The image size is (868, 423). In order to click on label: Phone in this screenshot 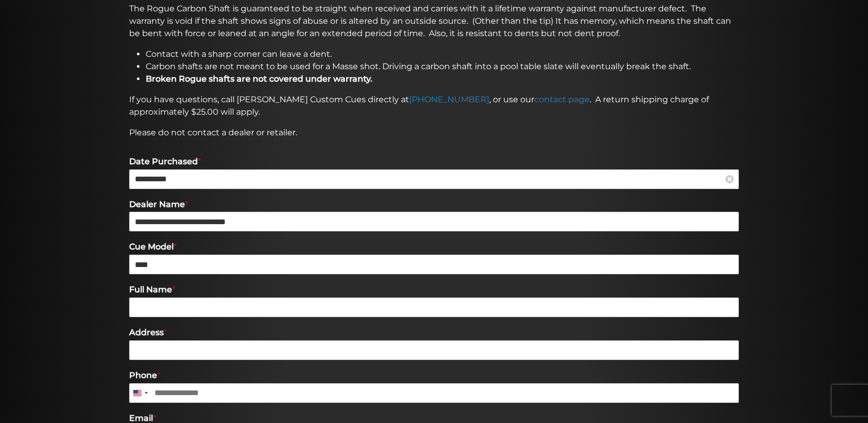, I will do `click(434, 375)`.